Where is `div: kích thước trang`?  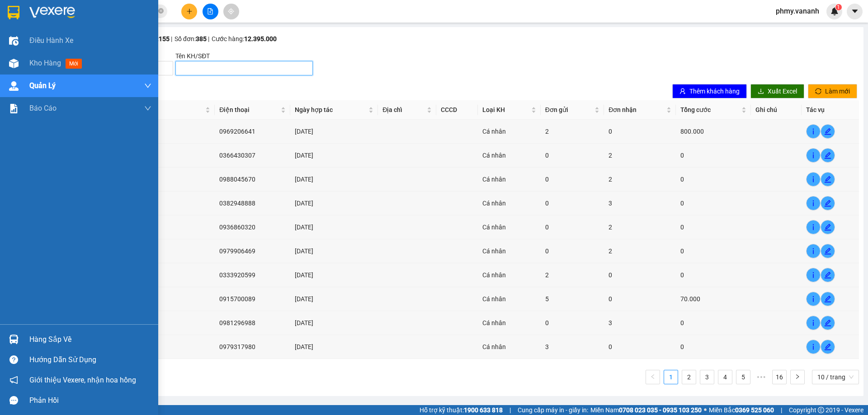 div: kích thước trang is located at coordinates (835, 377).